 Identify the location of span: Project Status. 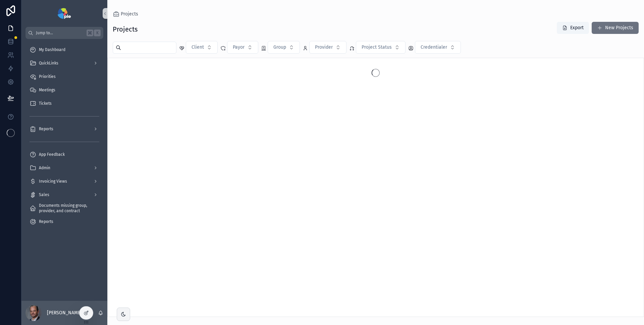
(376, 47).